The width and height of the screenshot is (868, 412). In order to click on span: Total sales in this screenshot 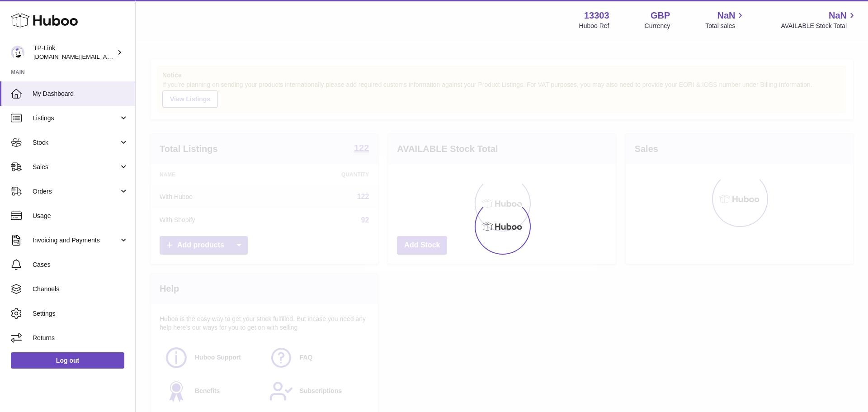, I will do `click(725, 26)`.